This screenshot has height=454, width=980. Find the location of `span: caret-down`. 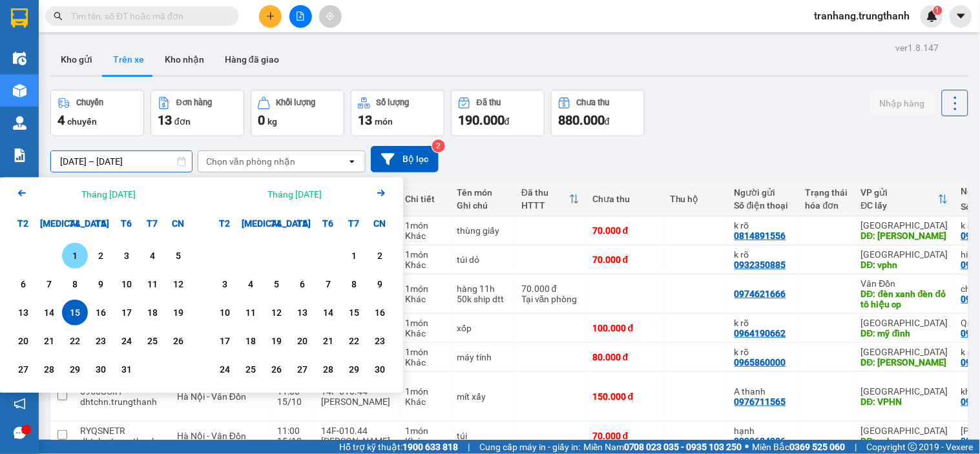

span: caret-down is located at coordinates (961, 16).